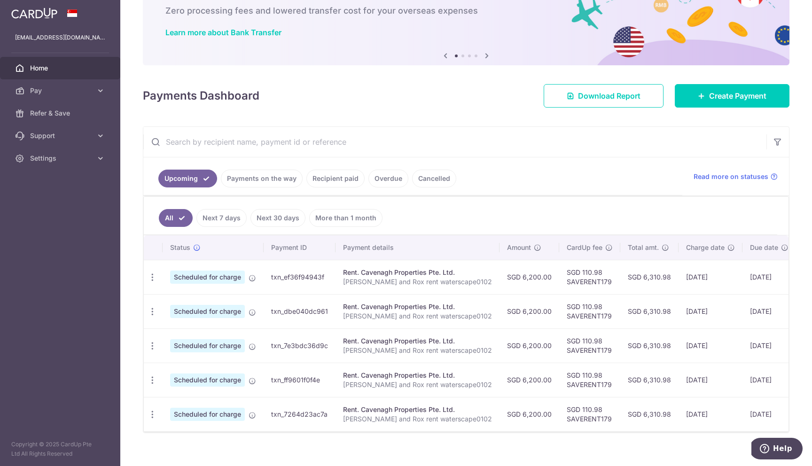  What do you see at coordinates (434, 178) in the screenshot?
I see `a: Cancelled` at bounding box center [434, 178].